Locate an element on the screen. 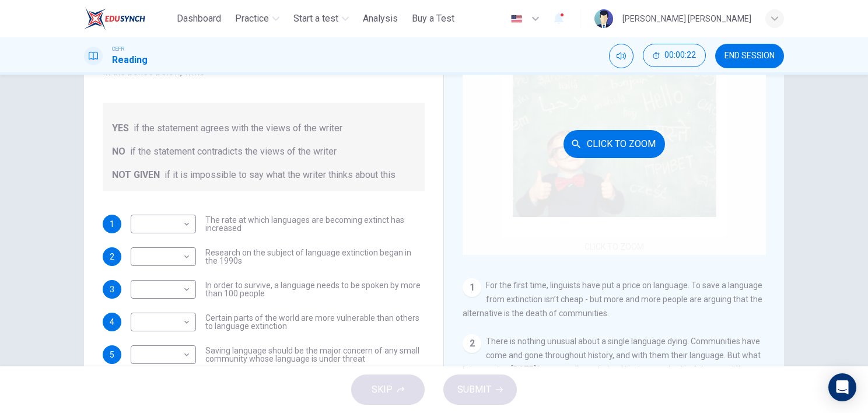 The height and width of the screenshot is (413, 868). div: Hide is located at coordinates (675, 56).